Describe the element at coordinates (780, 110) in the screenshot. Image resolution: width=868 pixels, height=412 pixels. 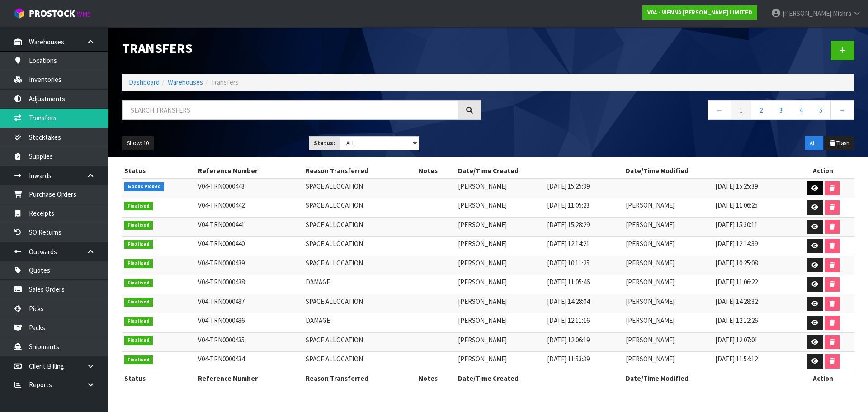
I see `a: 3` at that location.